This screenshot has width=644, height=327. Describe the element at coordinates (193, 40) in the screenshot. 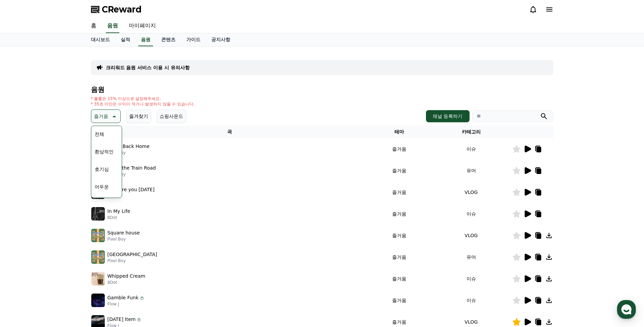

I see `a: 가이드` at that location.